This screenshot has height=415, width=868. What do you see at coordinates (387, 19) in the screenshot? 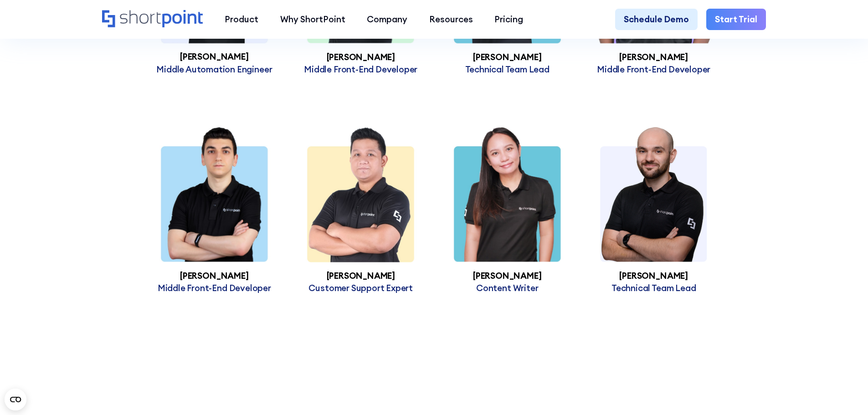
I see `div: Company` at bounding box center [387, 19].